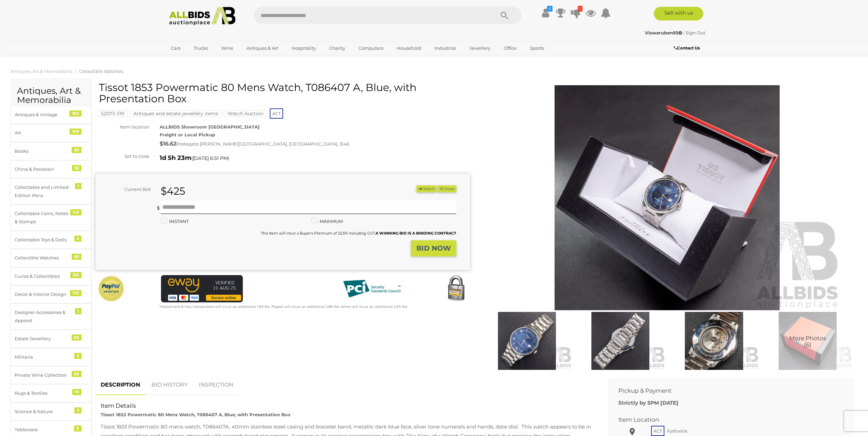  I want to click on div: 53, so click(77, 169).